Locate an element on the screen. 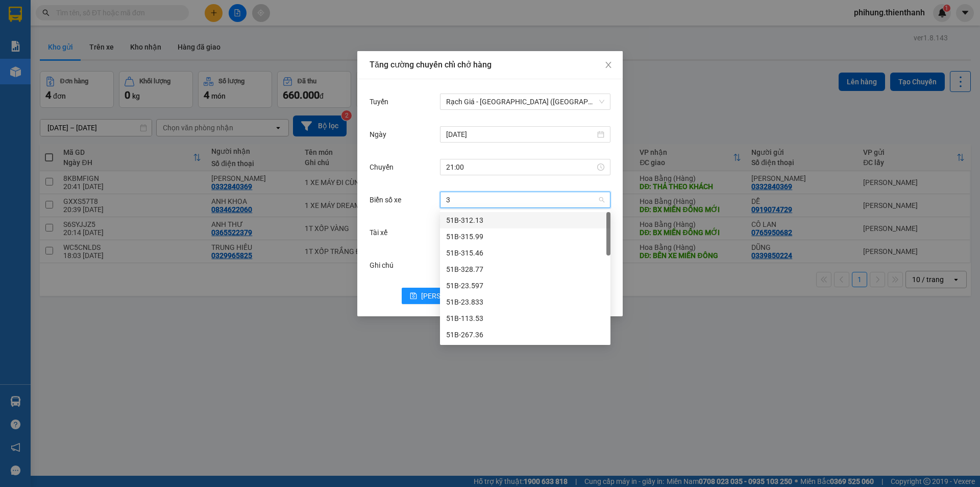 The height and width of the screenshot is (487, 980). label: Biển số xe is located at coordinates (388, 200).